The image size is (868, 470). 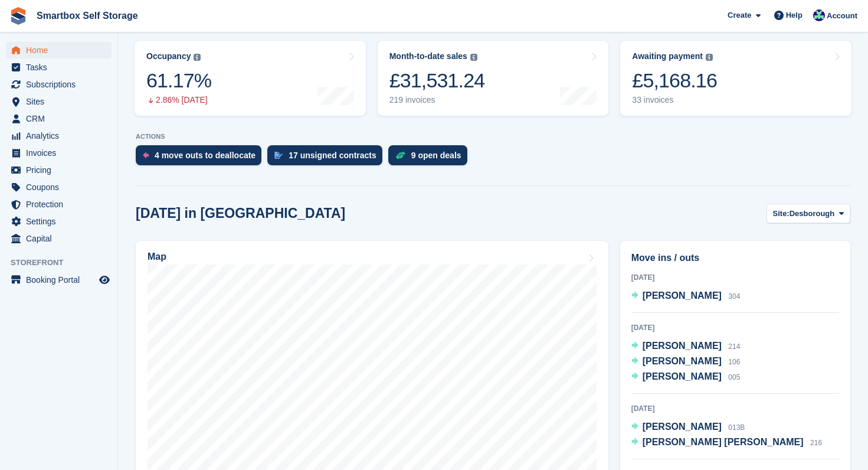 What do you see at coordinates (819, 16) in the screenshot?
I see `img: Roger Canham` at bounding box center [819, 16].